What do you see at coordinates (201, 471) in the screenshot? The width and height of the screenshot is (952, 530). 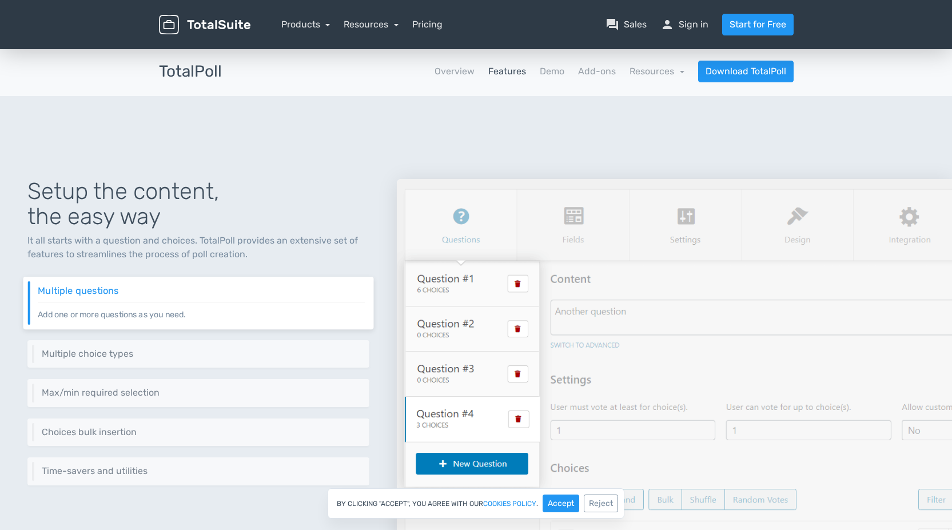 I see `h6: Time-savers and utilities` at bounding box center [201, 471].